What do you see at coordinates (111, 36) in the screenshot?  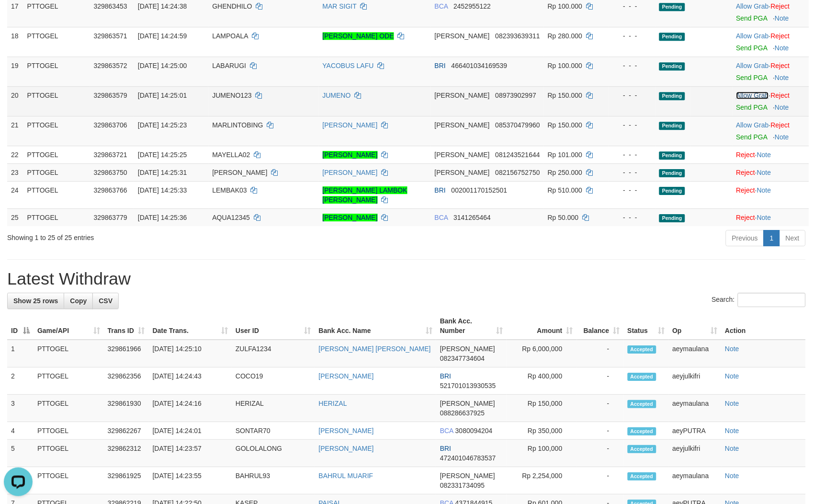 I see `span: 329863571` at bounding box center [111, 36].